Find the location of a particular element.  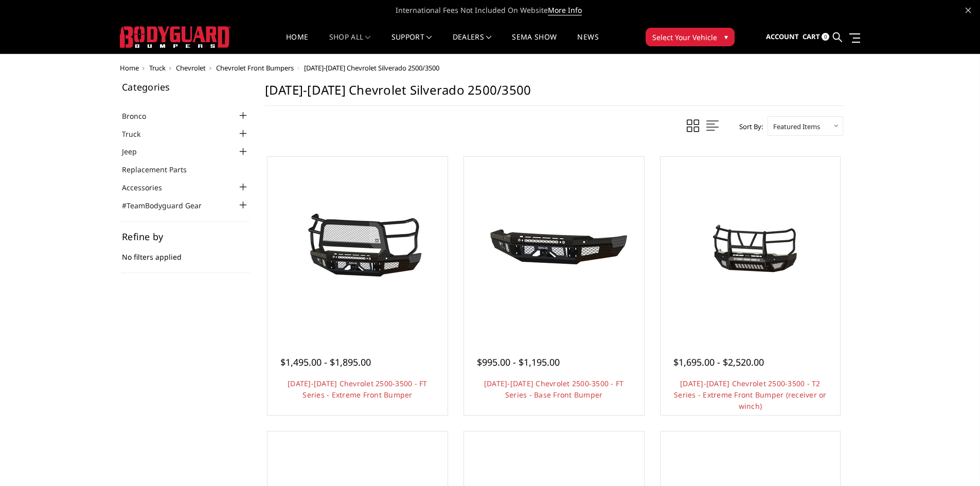

a: Jeep is located at coordinates (136, 151).